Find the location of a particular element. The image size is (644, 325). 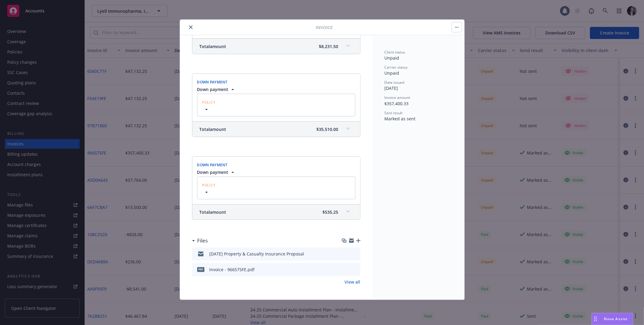

span: Carrier status is located at coordinates (396, 67).